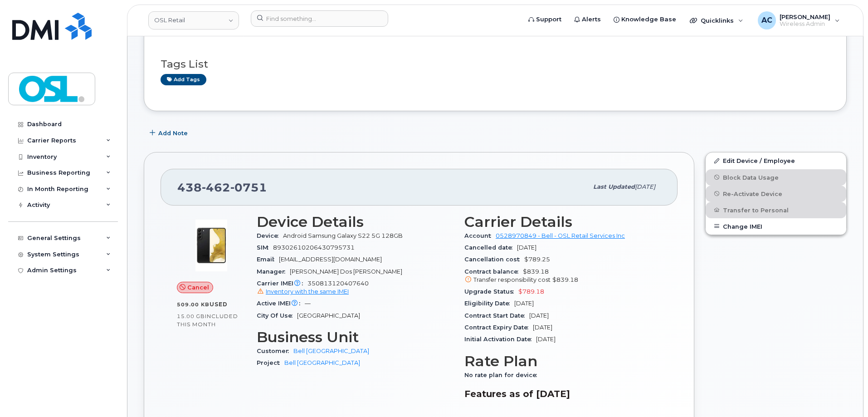  Describe the element at coordinates (776, 226) in the screenshot. I see `button: Change IMEI` at that location.